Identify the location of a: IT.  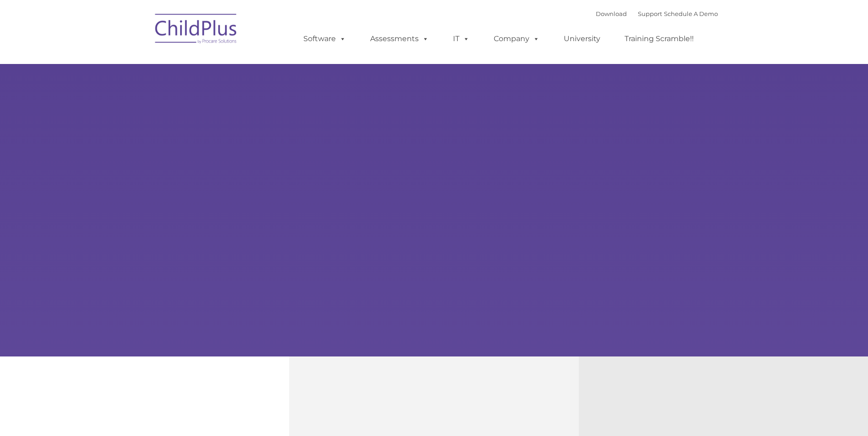
(461, 39).